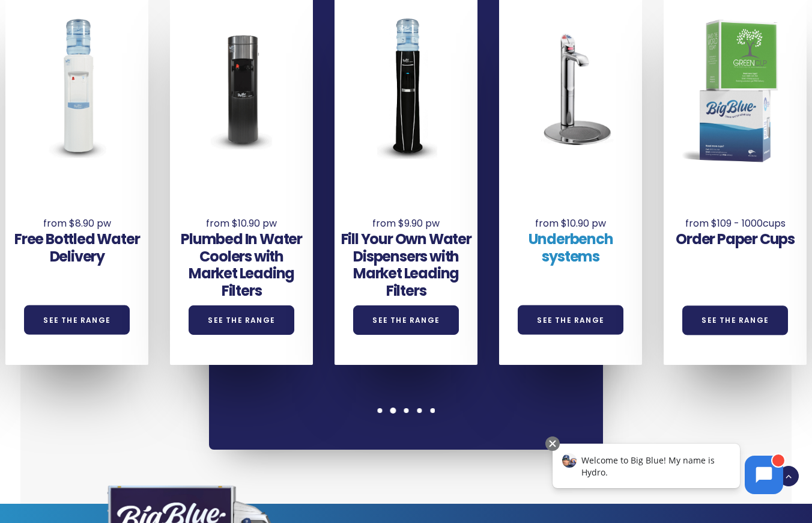 This screenshot has width=812, height=523. I want to click on a: Fill Your Own Water Dispensers with Market Leading Filters, so click(406, 265).